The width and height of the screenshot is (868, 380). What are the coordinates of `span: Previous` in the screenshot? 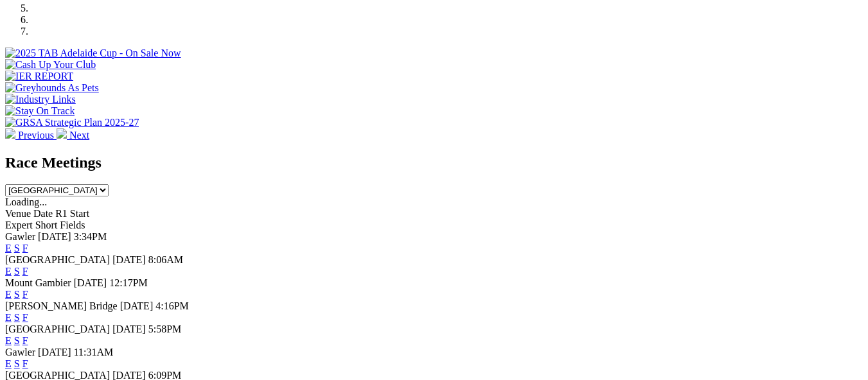 It's located at (36, 135).